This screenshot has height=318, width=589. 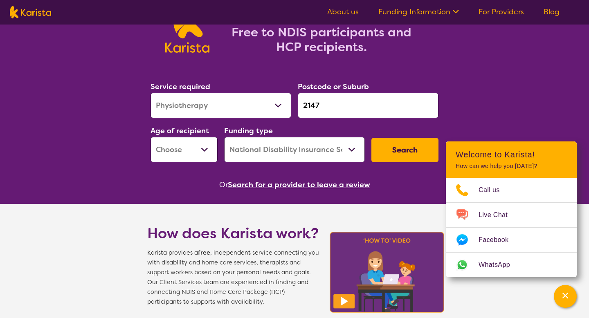 What do you see at coordinates (501, 12) in the screenshot?
I see `a: For Providers` at bounding box center [501, 12].